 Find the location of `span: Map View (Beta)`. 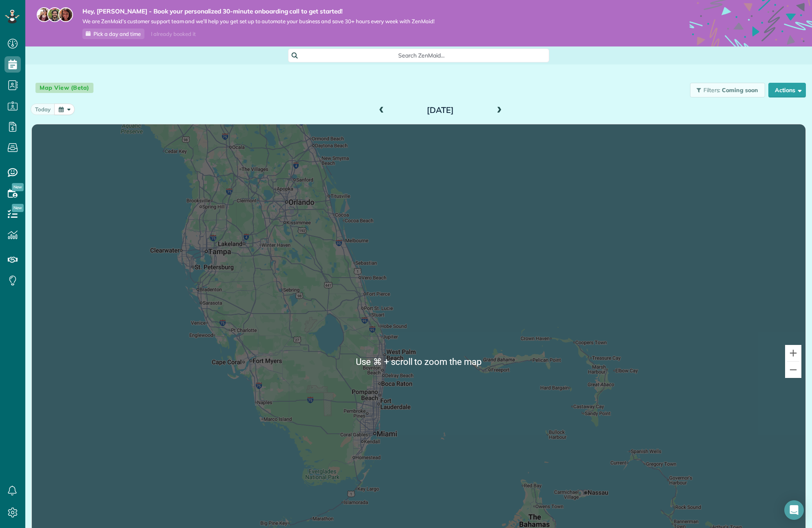

span: Map View (Beta) is located at coordinates (64, 88).